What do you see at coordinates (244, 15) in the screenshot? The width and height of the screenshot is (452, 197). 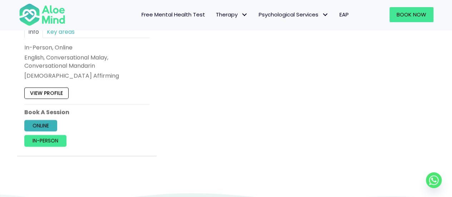 I see `span: Therapy: submenu` at bounding box center [244, 15].